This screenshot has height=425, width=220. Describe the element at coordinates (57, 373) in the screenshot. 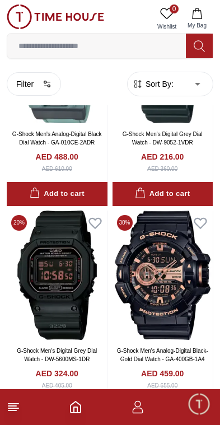

I see `h4: AED 324.00` at that location.